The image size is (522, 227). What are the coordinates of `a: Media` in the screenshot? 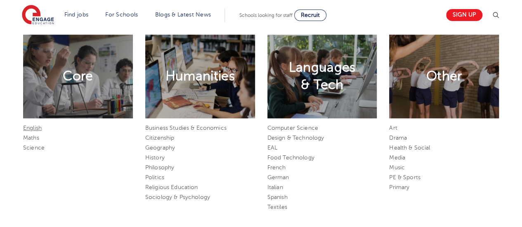 It's located at (397, 158).